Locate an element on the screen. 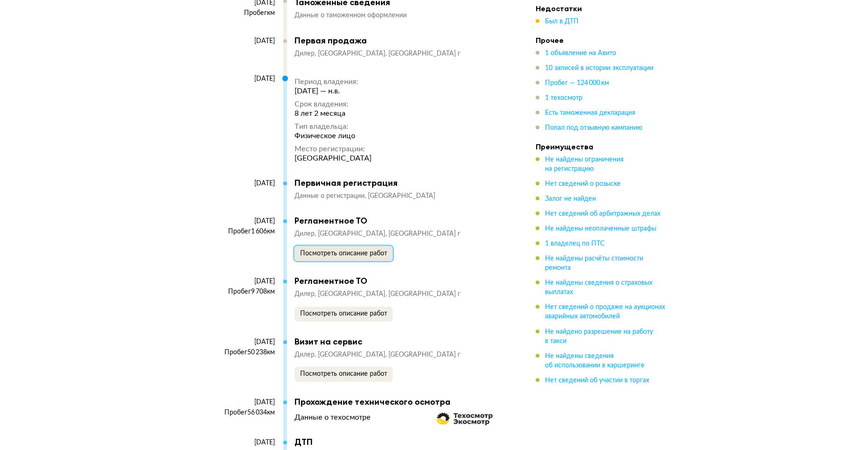 The image size is (868, 450). div: Данные о техосмотре is located at coordinates (332, 417).